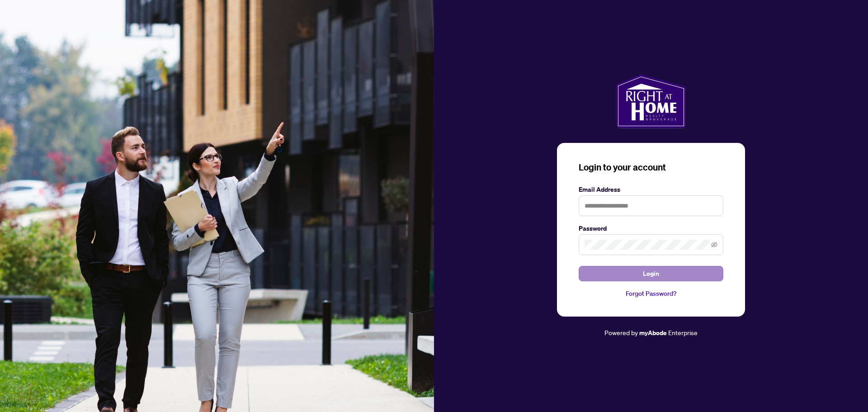 This screenshot has height=412, width=868. I want to click on span: Login, so click(651, 273).